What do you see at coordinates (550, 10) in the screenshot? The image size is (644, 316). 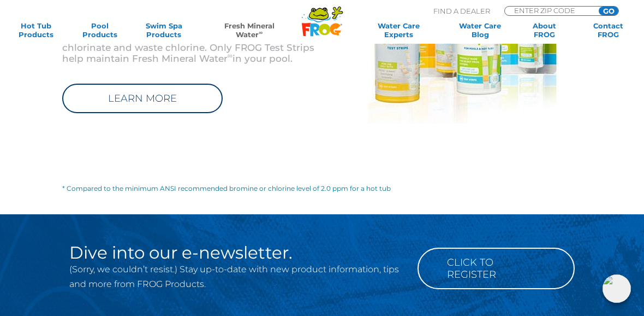 I see `input: Zip Code Form` at bounding box center [550, 10].